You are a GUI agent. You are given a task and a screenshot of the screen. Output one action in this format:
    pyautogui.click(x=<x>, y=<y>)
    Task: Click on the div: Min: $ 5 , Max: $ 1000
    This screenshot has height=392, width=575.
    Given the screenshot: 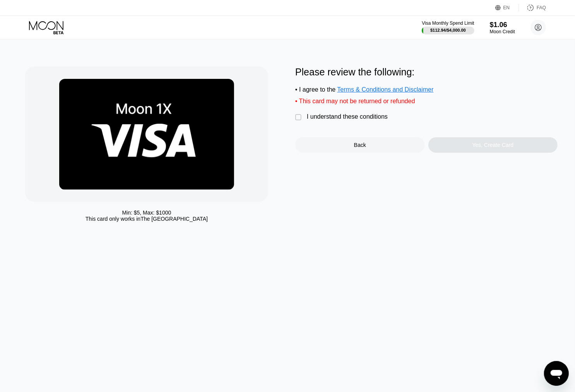 What is the action you would take?
    pyautogui.click(x=146, y=213)
    